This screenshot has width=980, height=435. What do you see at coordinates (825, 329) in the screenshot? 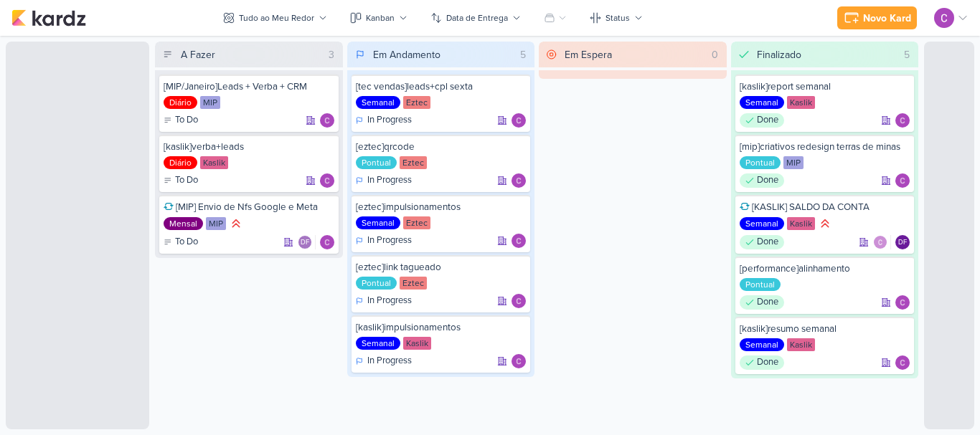
I see `div: [kaslik]resumo semanal` at bounding box center [825, 329].